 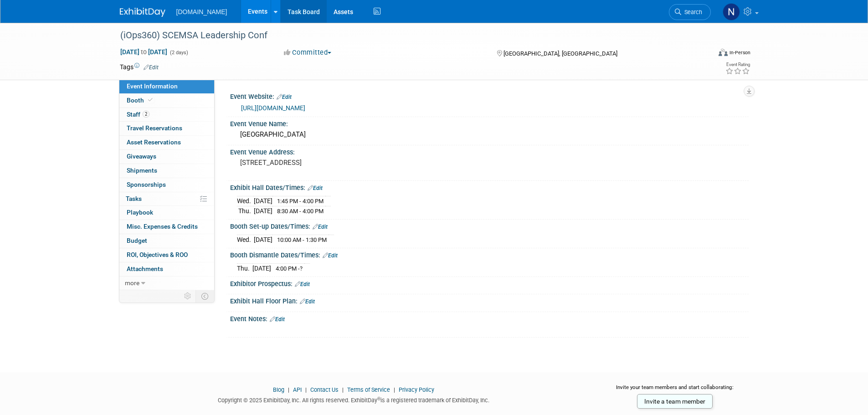 I want to click on a: API, so click(x=297, y=390).